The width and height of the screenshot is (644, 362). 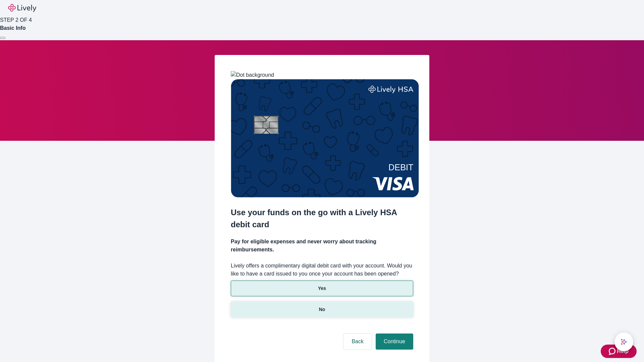 I want to click on img: Debit card, so click(x=324, y=138).